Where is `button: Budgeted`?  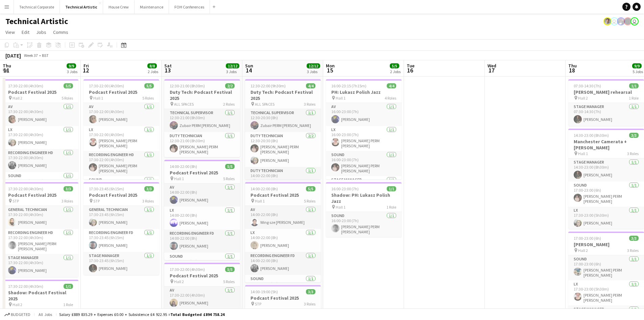
button: Budgeted is located at coordinates (17, 315).